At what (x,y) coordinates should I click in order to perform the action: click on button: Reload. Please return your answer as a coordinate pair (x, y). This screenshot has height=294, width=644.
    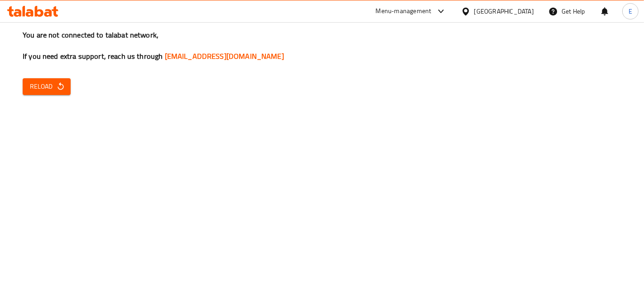
    Looking at the image, I should click on (47, 86).